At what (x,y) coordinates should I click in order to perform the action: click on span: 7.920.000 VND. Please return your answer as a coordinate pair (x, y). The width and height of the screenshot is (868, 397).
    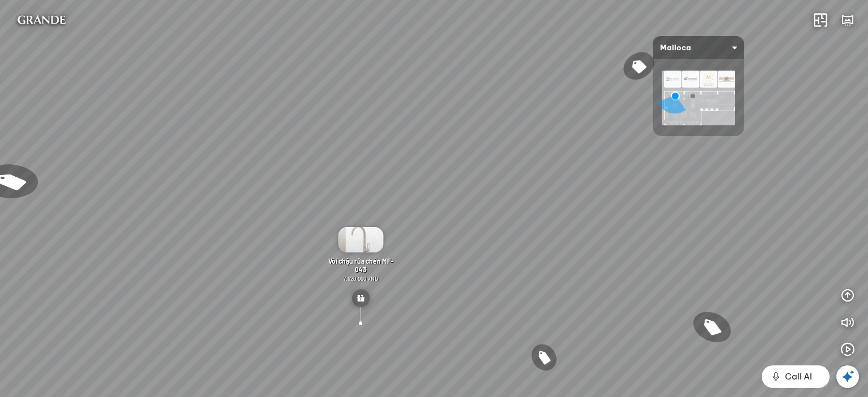
    Looking at the image, I should click on (360, 279).